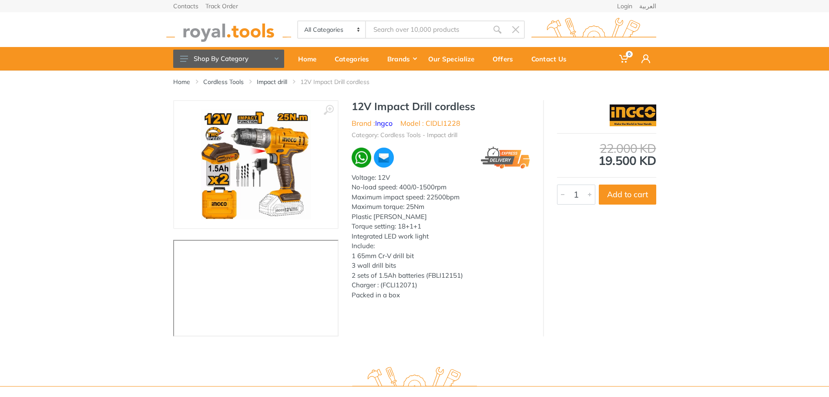 The image size is (829, 397). What do you see at coordinates (647, 6) in the screenshot?
I see `a: العربية` at bounding box center [647, 6].